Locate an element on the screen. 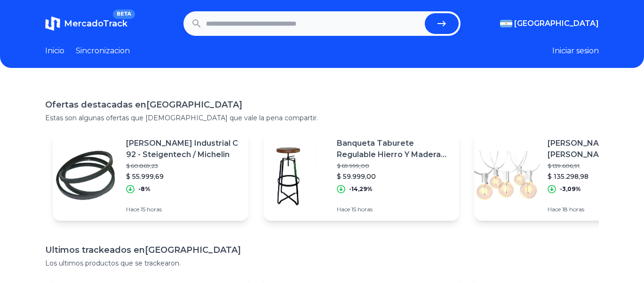  p: Los ultimos productos que se trackearon. is located at coordinates (322, 263).